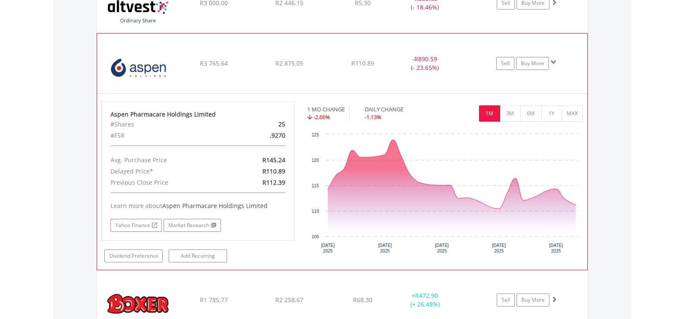 The image size is (684, 319). What do you see at coordinates (136, 225) in the screenshot?
I see `a: Yahoo Finance` at bounding box center [136, 225].